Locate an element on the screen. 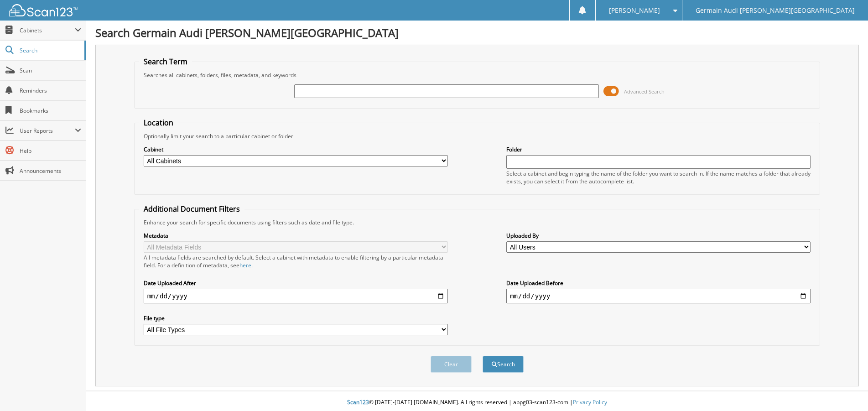 This screenshot has width=868, height=411. label: Uploaded By is located at coordinates (658, 235).